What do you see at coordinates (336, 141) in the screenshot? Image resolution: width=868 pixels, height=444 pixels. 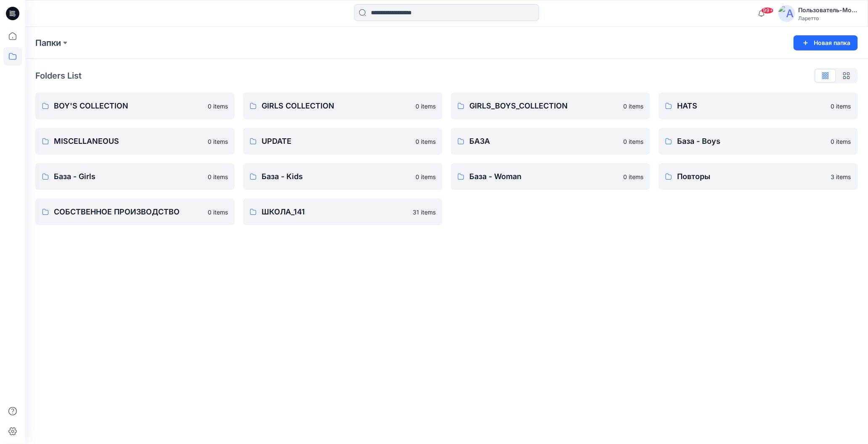 I see `p: UPDATE` at bounding box center [336, 141].